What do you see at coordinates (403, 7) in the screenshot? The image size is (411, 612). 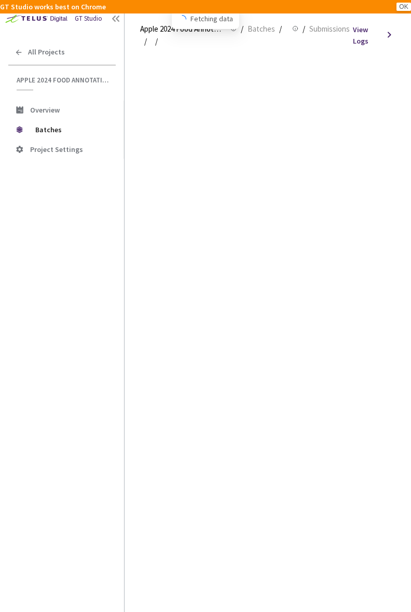 I see `button: OK` at bounding box center [403, 7].